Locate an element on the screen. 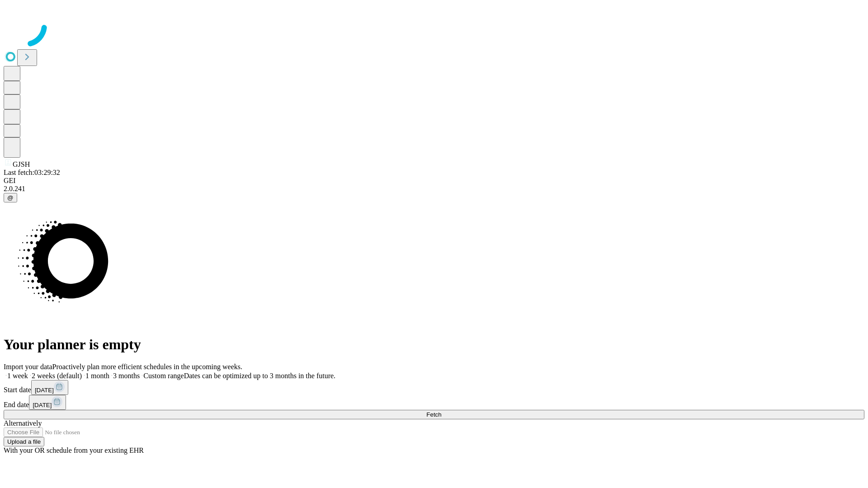 The image size is (868, 488). span: 2 weeks (default) is located at coordinates (56, 376).